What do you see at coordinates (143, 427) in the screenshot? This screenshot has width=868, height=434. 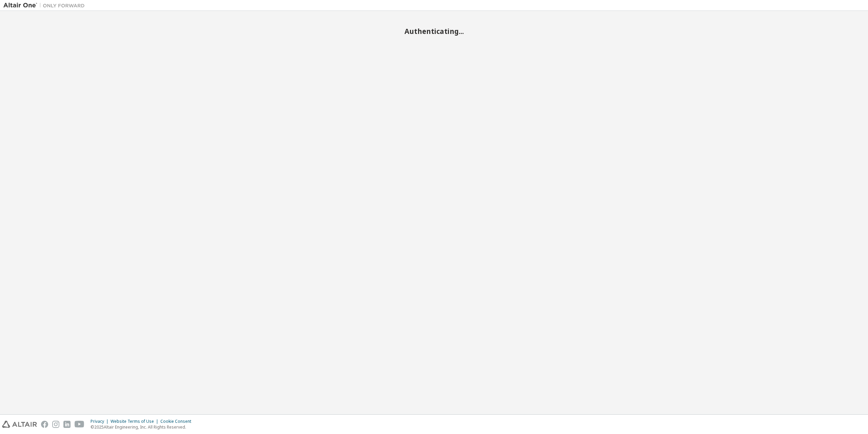 I see `p: © 2025 Altair Engineering, Inc. All Rights Reserved.` at bounding box center [143, 427].